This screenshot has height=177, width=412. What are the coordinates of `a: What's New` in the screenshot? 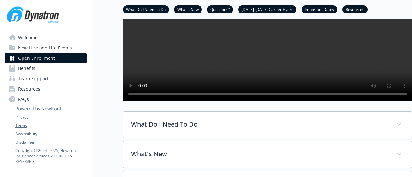 It's located at (188, 9).